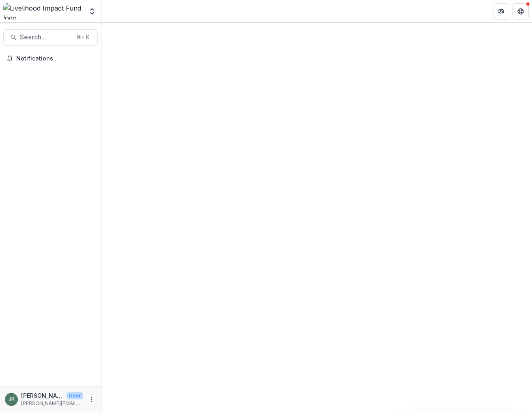 This screenshot has width=532, height=412. What do you see at coordinates (55, 59) in the screenshot?
I see `span: Notifications` at bounding box center [55, 59].